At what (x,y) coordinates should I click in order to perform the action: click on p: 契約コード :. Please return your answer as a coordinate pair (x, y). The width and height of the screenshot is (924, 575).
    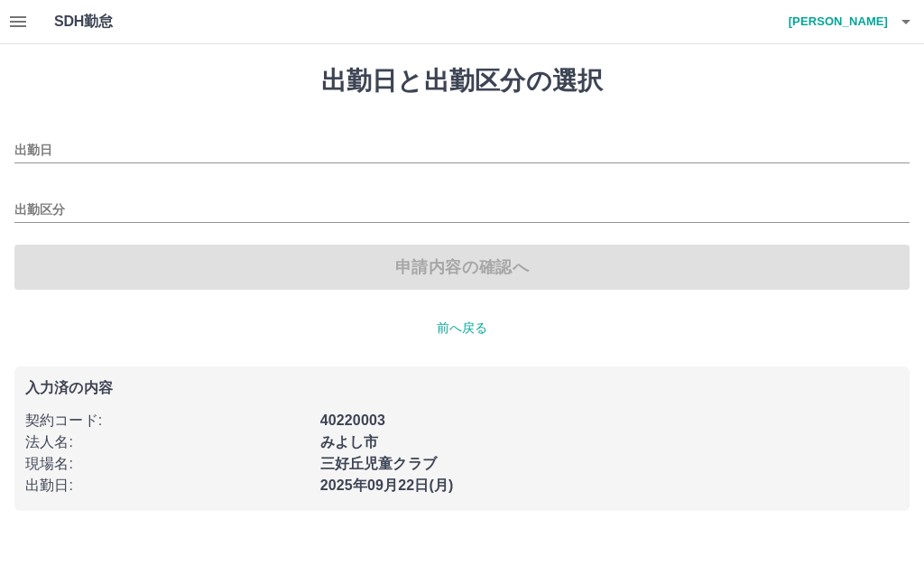
    Looking at the image, I should click on (167, 420).